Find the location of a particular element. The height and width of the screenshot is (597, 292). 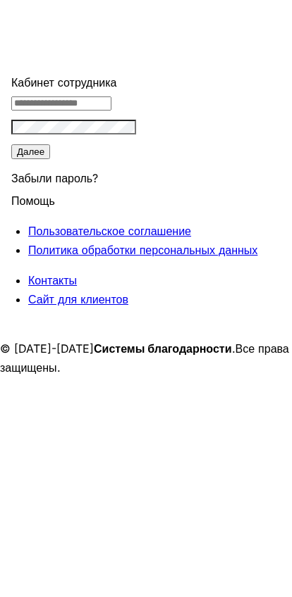

a: Контакты is located at coordinates (52, 280).